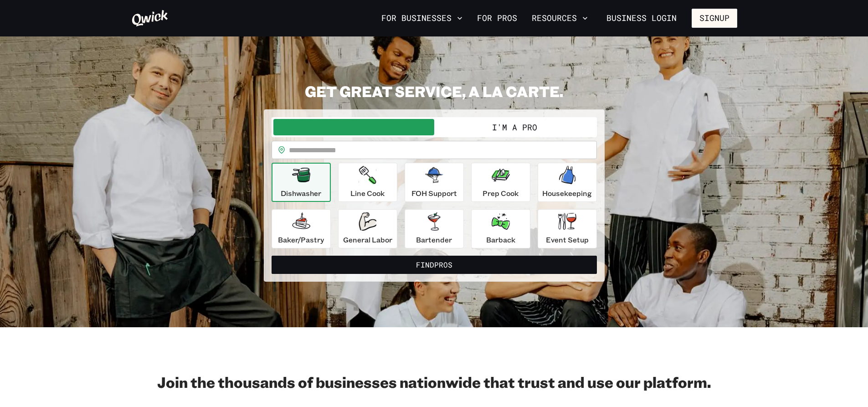 The width and height of the screenshot is (868, 407). Describe the element at coordinates (434, 265) in the screenshot. I see `button: FindPros` at that location.